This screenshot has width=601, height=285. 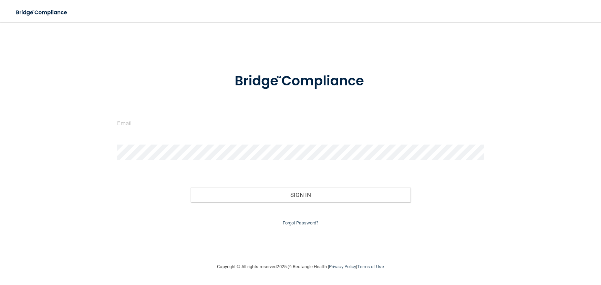 I want to click on a: Terms of Use, so click(x=370, y=266).